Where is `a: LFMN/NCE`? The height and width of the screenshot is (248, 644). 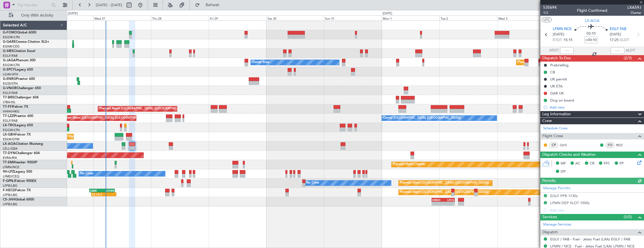
a: LFMN/NCE is located at coordinates (11, 167).